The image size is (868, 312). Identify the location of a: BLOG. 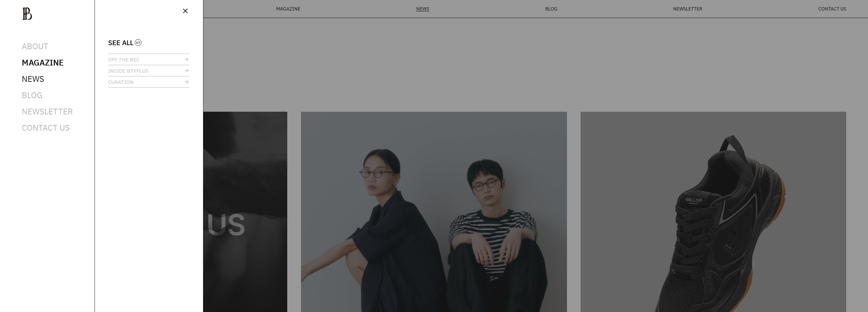
(32, 95).